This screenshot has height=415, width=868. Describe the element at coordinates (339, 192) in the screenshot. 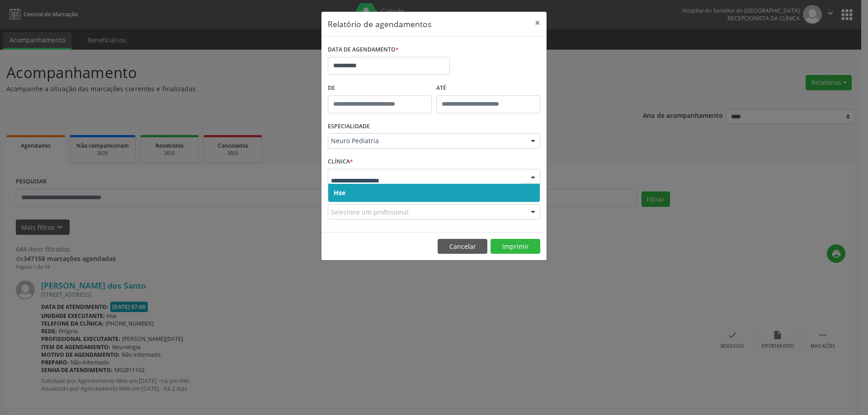

I see `span: Hse` at that location.